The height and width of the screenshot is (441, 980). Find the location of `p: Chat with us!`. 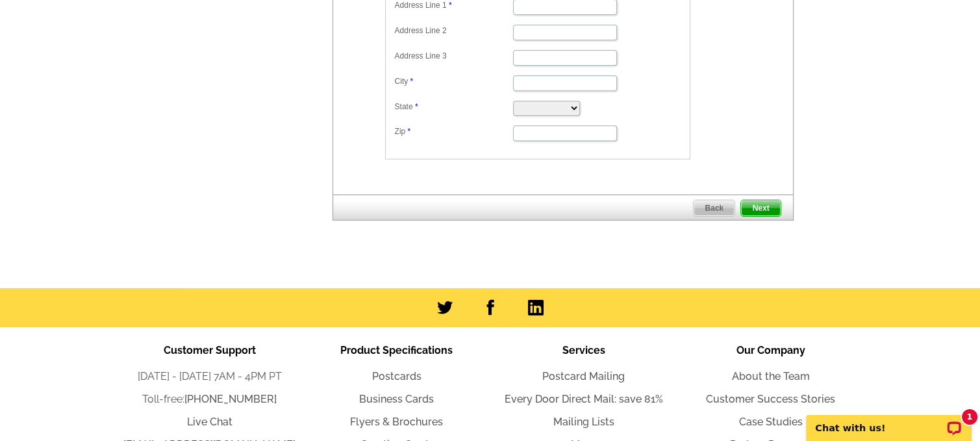

p: Chat with us! is located at coordinates (83, 28).